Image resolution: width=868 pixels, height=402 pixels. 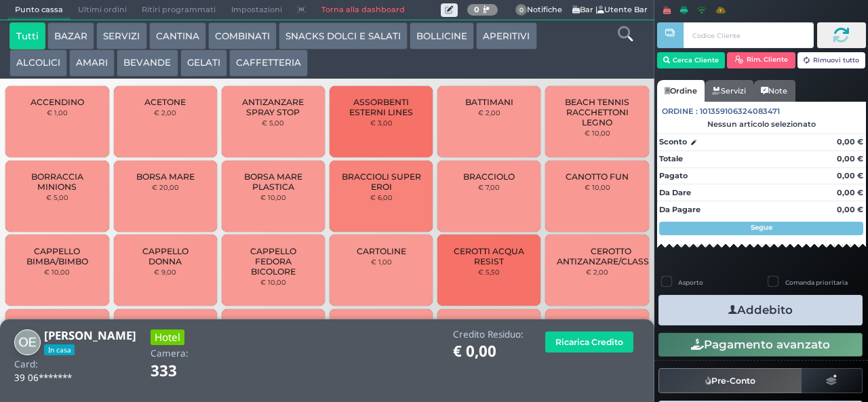 What do you see at coordinates (589, 342) in the screenshot?
I see `button: Ricarica Credito` at bounding box center [589, 342].